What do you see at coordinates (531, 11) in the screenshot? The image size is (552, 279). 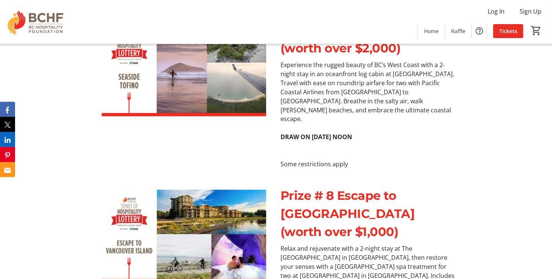 I see `span: Sign Up` at bounding box center [531, 11].